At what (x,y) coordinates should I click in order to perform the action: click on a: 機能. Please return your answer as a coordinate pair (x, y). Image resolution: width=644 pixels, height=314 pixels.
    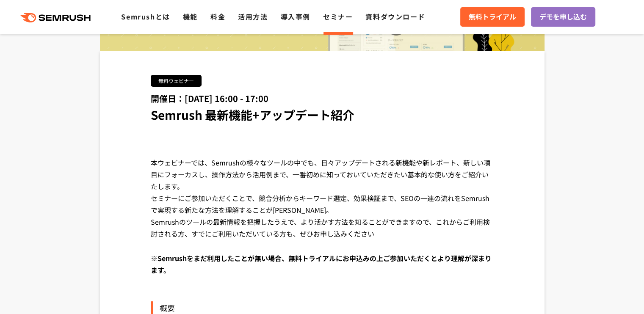
    Looking at the image, I should click on (190, 17).